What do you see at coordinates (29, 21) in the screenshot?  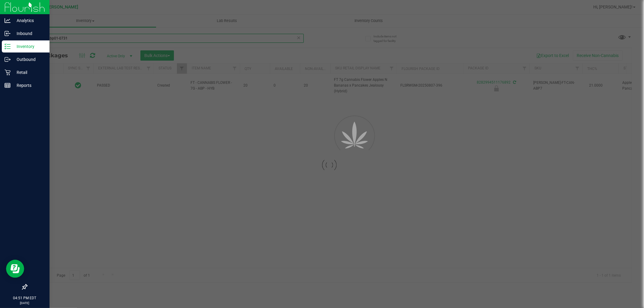 I see `p: Analytics` at bounding box center [29, 21].